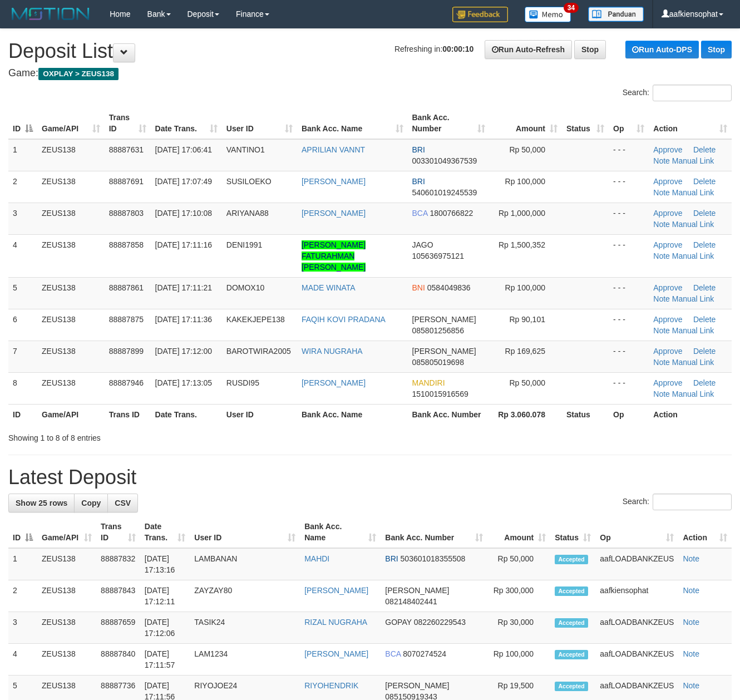 This screenshot has height=700, width=740. I want to click on span: Copy 082148402441 to clipboard, so click(410, 601).